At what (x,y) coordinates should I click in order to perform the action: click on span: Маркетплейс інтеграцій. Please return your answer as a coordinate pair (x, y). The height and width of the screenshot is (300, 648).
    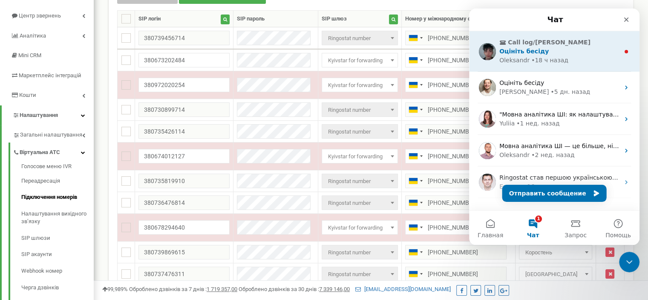
    Looking at the image, I should click on (50, 75).